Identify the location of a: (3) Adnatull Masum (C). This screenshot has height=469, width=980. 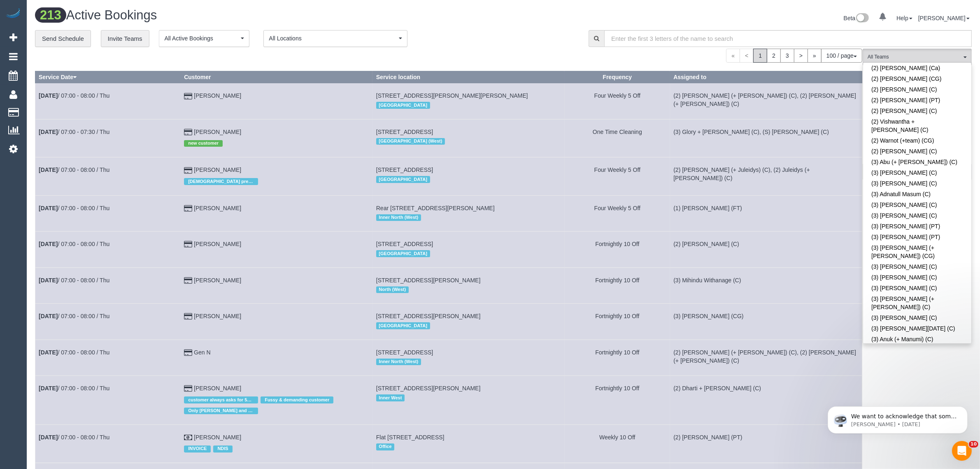
(917, 194).